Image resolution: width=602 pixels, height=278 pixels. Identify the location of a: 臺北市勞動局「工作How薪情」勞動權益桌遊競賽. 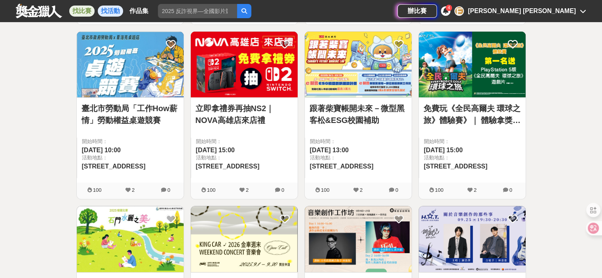
(130, 114).